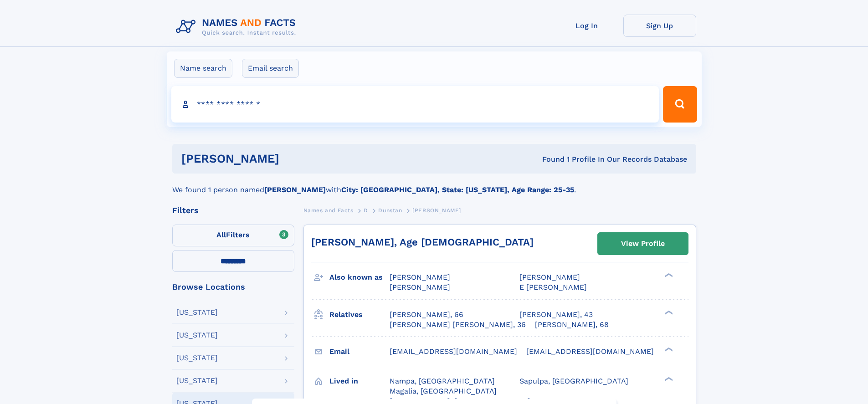 Image resolution: width=868 pixels, height=404 pixels. What do you see at coordinates (359, 278) in the screenshot?
I see `h3: Also known as` at bounding box center [359, 278].